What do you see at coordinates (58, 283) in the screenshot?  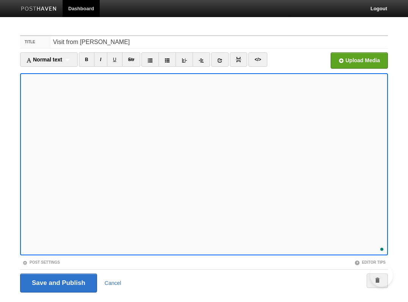 I see `input: Save and Publish` at bounding box center [58, 283].